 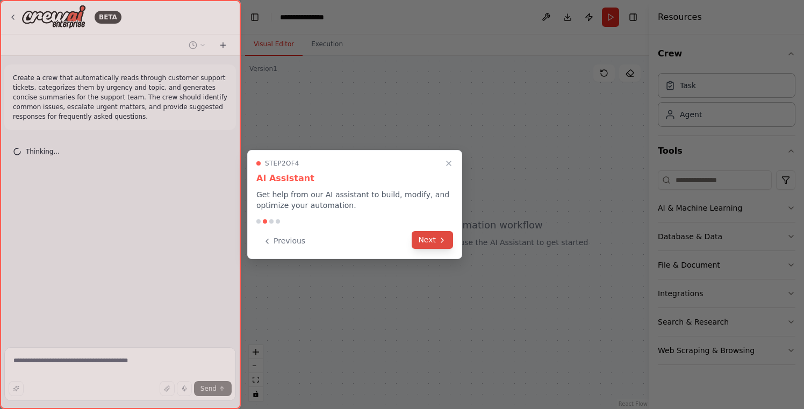 I want to click on span: Step 2 of 4, so click(x=282, y=163).